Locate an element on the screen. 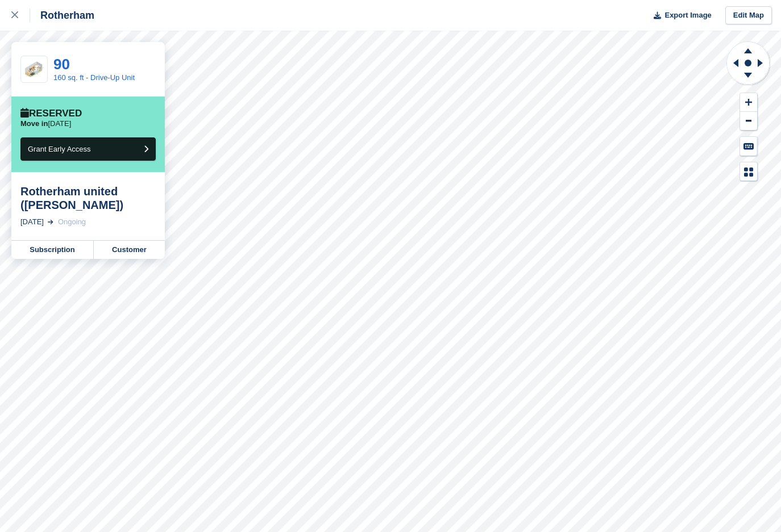 The width and height of the screenshot is (781, 532). span: Export Image is located at coordinates (687, 15).